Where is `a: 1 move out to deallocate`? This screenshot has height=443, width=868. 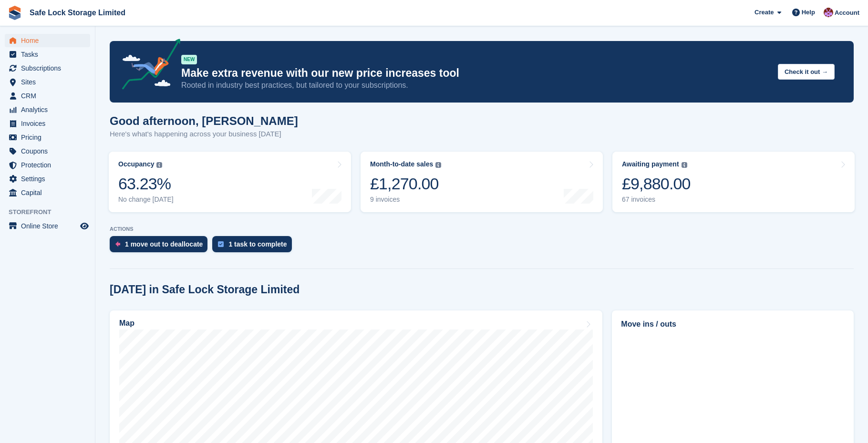 a: 1 move out to deallocate is located at coordinates (161, 247).